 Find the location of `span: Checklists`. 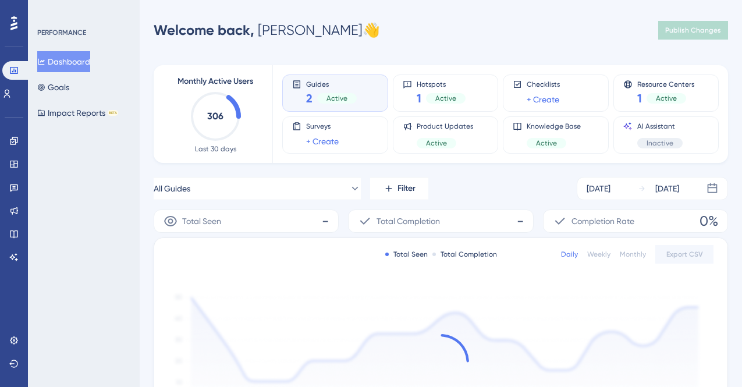

span: Checklists is located at coordinates (543, 84).